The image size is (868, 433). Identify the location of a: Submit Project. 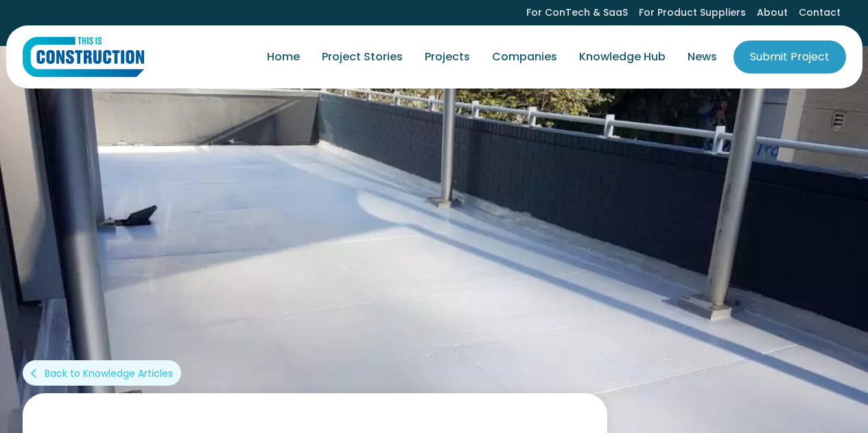
(790, 57).